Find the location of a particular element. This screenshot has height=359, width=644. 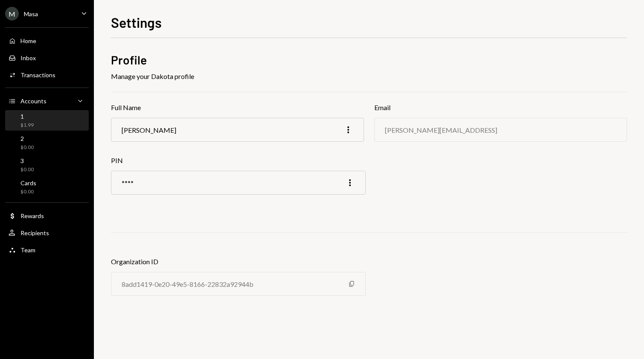

div: Masa is located at coordinates (30, 14).